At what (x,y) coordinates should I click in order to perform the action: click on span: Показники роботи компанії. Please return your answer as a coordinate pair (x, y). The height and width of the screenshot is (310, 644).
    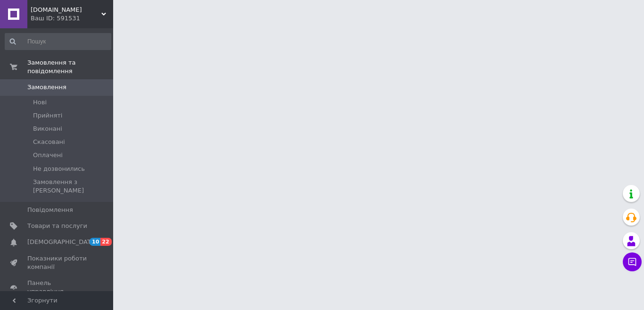
    Looking at the image, I should click on (57, 263).